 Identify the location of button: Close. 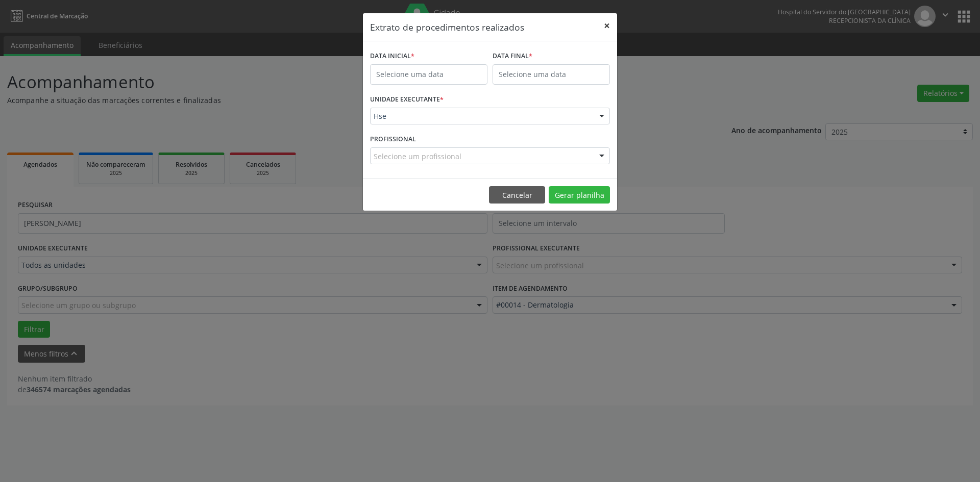
(606, 26).